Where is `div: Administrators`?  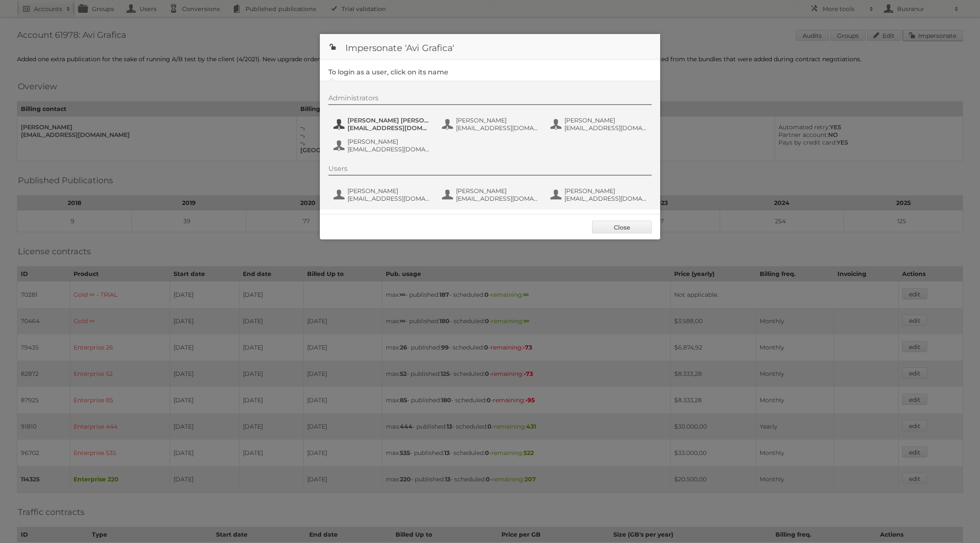
div: Administrators is located at coordinates (490, 100).